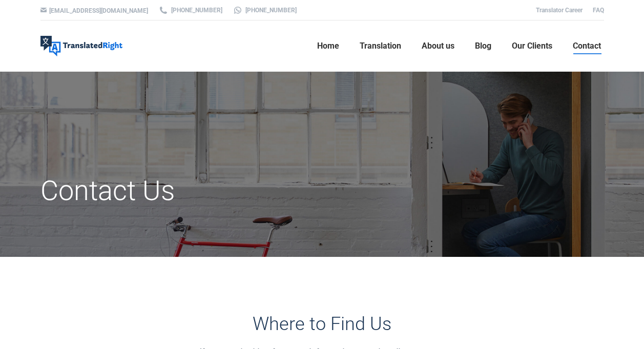  What do you see at coordinates (587, 46) in the screenshot?
I see `a: Contact` at bounding box center [587, 46].